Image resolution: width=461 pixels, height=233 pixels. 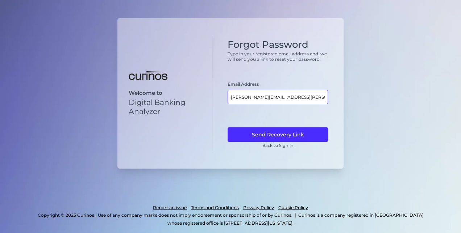 What do you see at coordinates (278, 57) in the screenshot?
I see `p: Type in your registered email address and we will send you a link to reset your password.` at bounding box center [278, 57].